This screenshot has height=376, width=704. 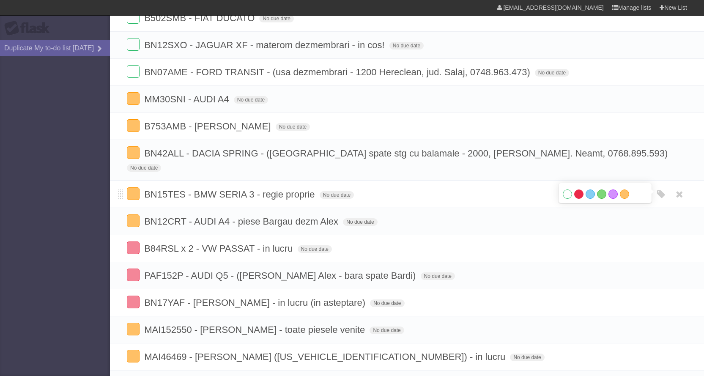 What do you see at coordinates (30, 28) in the screenshot?
I see `div: Flask` at bounding box center [30, 28].